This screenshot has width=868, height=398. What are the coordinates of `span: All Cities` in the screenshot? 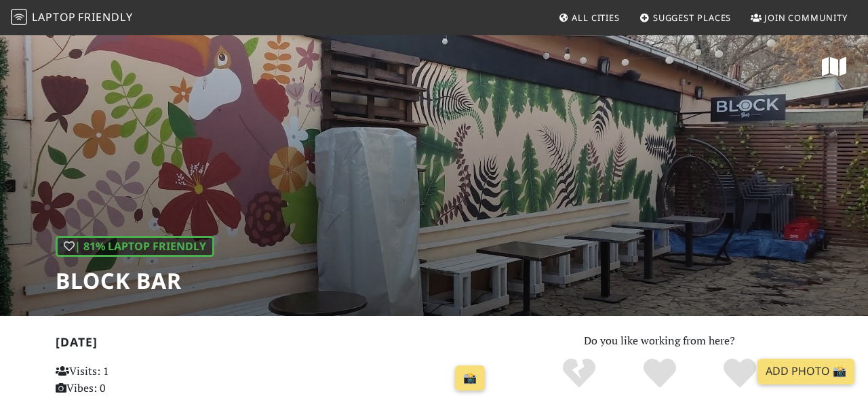 It's located at (595, 18).